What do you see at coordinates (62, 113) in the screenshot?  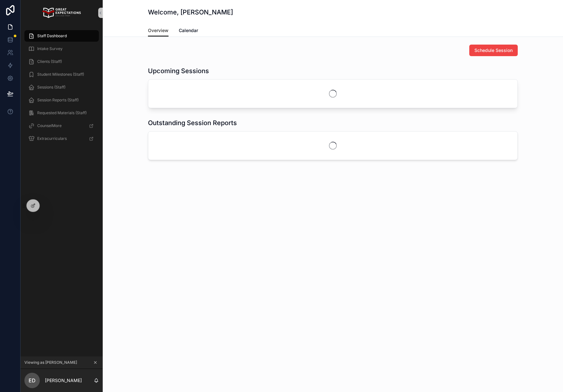 I see `span: Requested Materials (Staff)` at bounding box center [62, 113].